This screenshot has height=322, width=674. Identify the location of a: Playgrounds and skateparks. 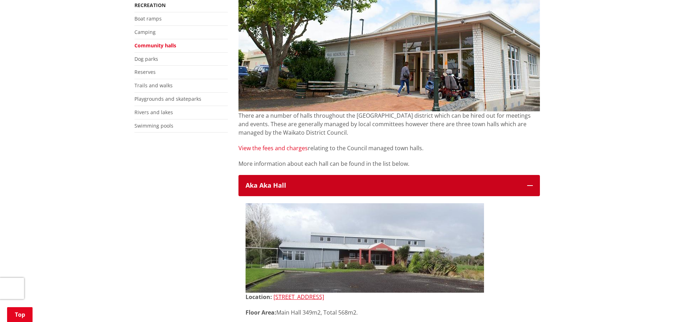
(168, 99).